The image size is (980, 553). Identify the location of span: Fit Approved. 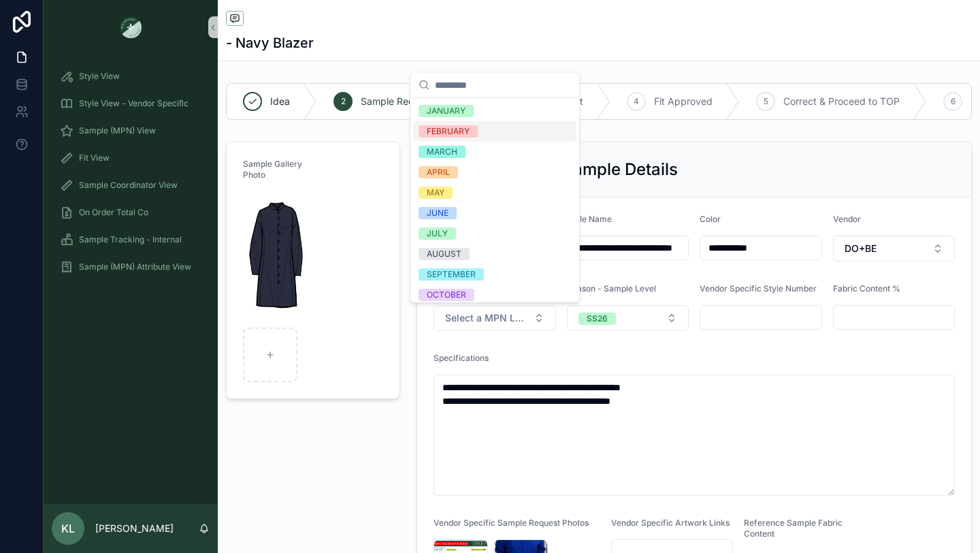
(683, 101).